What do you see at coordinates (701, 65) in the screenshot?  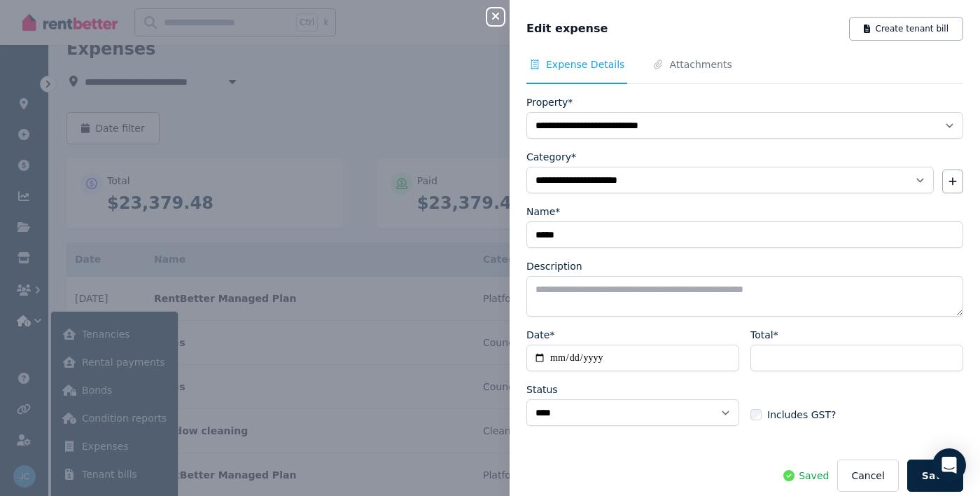 I see `span: Attachments` at bounding box center [701, 65].